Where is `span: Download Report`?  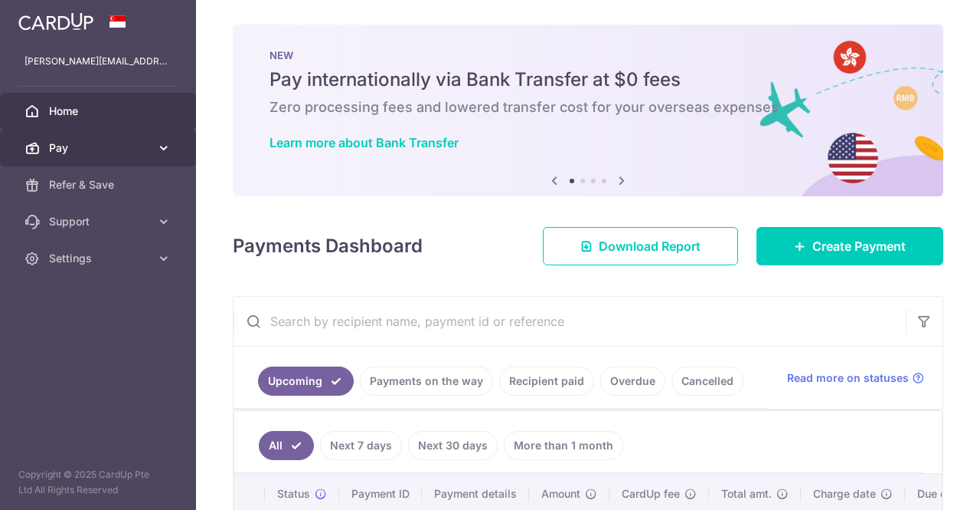
span: Download Report is located at coordinates (649, 246).